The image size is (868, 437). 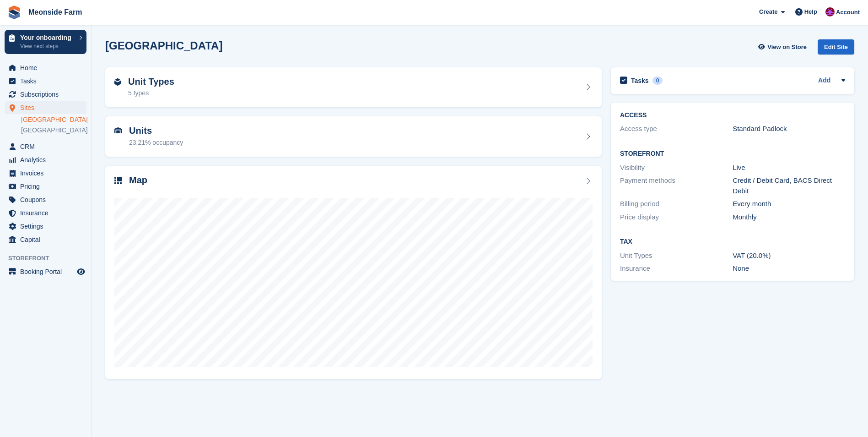 What do you see at coordinates (848, 12) in the screenshot?
I see `span: Account` at bounding box center [848, 12].